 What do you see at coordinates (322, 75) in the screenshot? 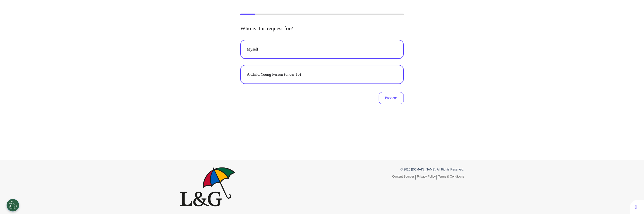
I see `div: A Child/Young Person (under 16)` at bounding box center [322, 75].